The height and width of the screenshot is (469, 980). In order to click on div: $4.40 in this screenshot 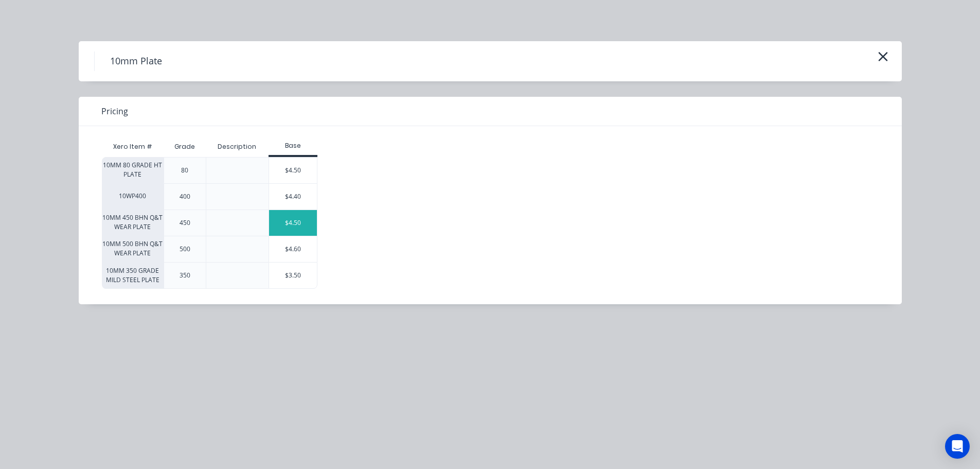, I will do `click(293, 197)`.